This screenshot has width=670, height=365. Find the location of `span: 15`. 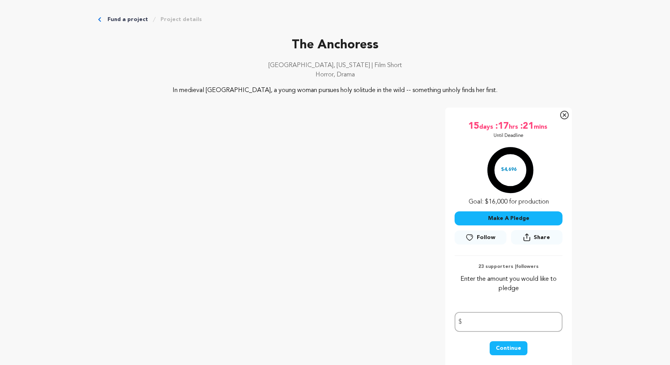

span: 15 is located at coordinates (474, 126).